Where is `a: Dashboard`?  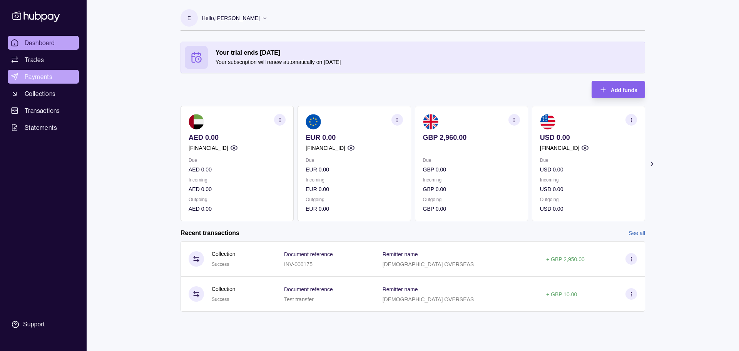 a: Dashboard is located at coordinates (43, 43).